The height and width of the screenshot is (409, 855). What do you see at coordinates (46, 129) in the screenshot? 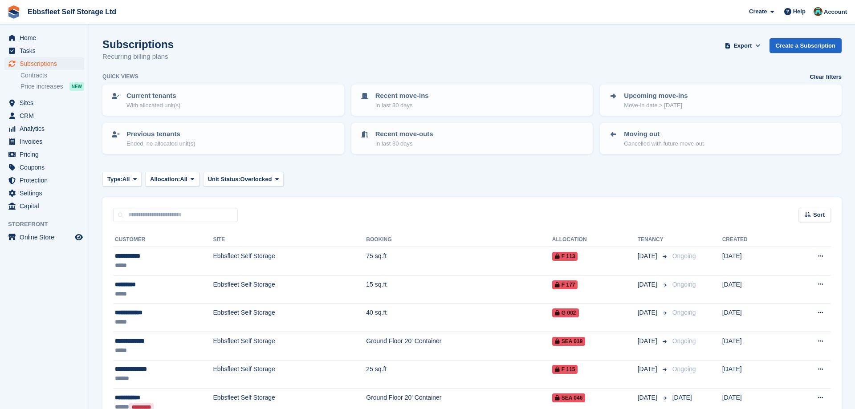
I see `span: Analytics` at bounding box center [46, 129].